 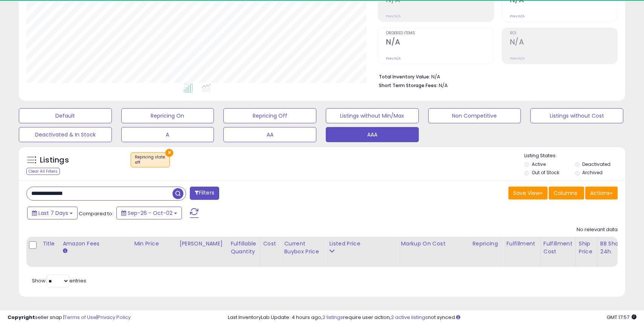 What do you see at coordinates (52, 213) in the screenshot?
I see `button: Last 7 Days` at bounding box center [52, 213].